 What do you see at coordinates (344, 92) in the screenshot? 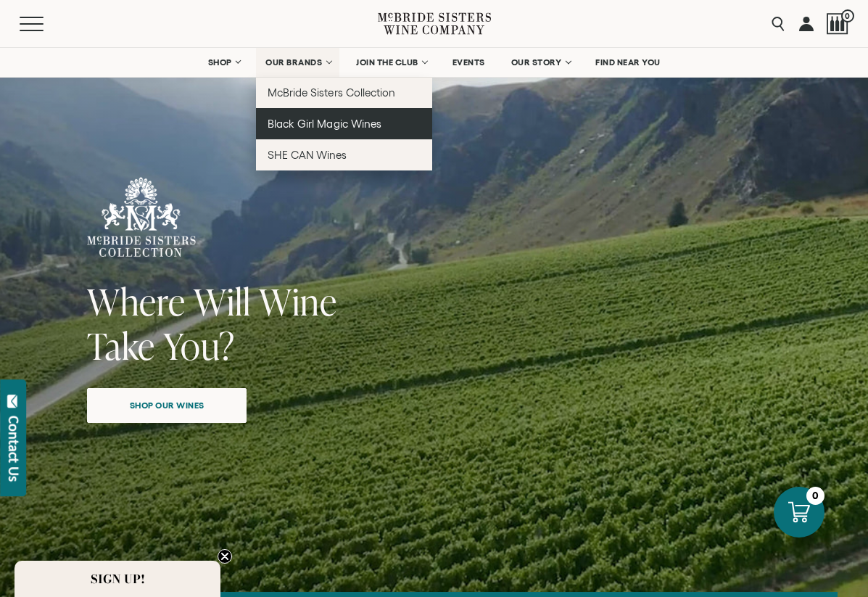
I see `a: McBride Sisters Collection` at bounding box center [344, 92].